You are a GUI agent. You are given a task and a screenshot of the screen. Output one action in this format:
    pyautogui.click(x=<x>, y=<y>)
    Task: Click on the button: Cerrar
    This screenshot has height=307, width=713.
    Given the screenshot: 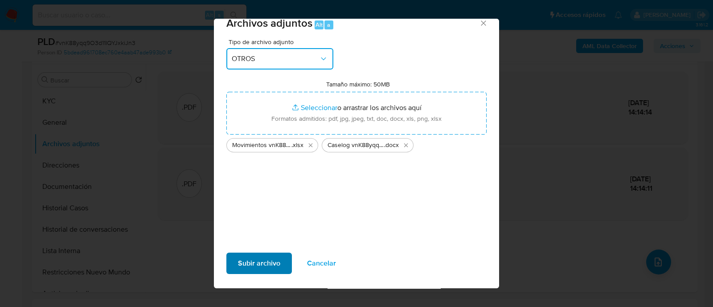 What is the action you would take?
    pyautogui.click(x=483, y=23)
    